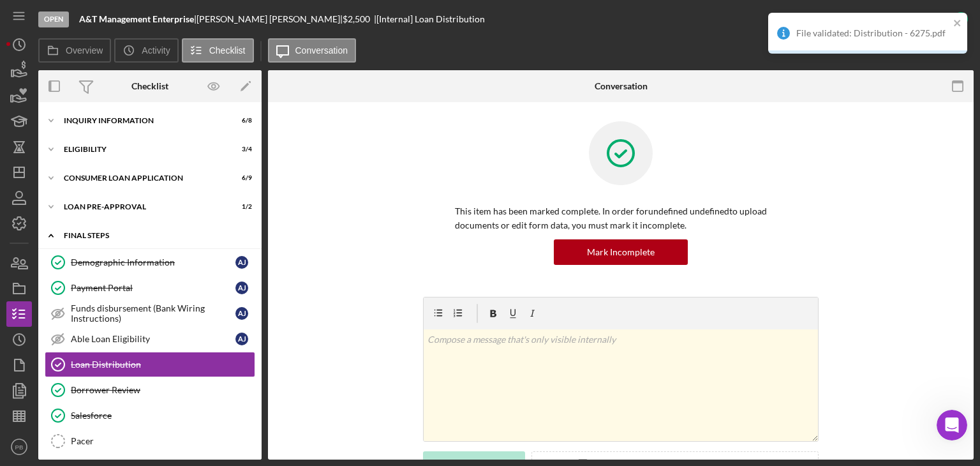  Describe the element at coordinates (958, 24) in the screenshot. I see `button: close` at that location.